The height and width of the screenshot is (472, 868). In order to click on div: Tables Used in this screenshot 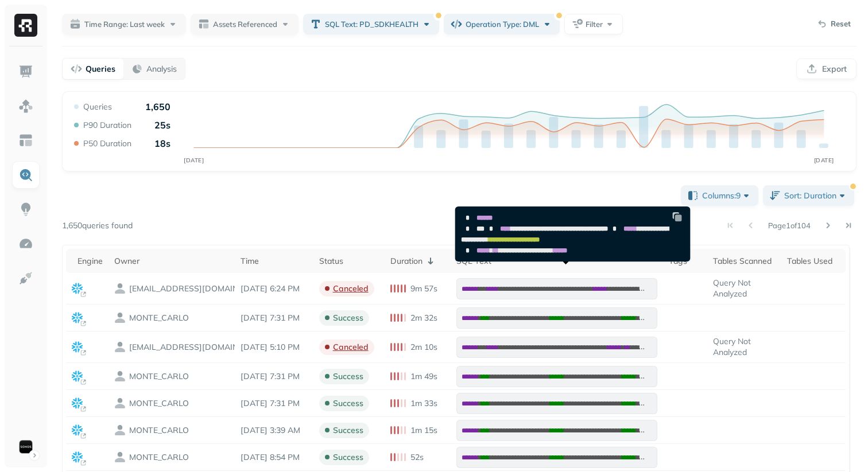, I will do `click(814, 261)`.